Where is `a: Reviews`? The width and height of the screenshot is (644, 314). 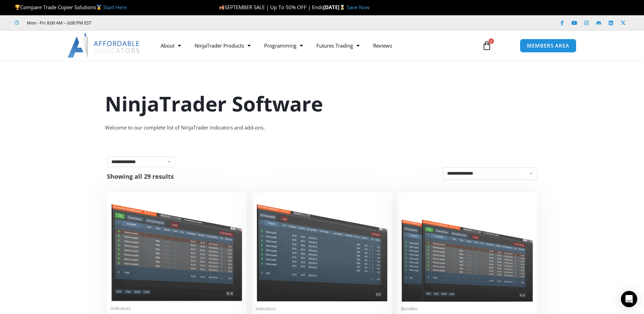 a: Reviews is located at coordinates (383, 46).